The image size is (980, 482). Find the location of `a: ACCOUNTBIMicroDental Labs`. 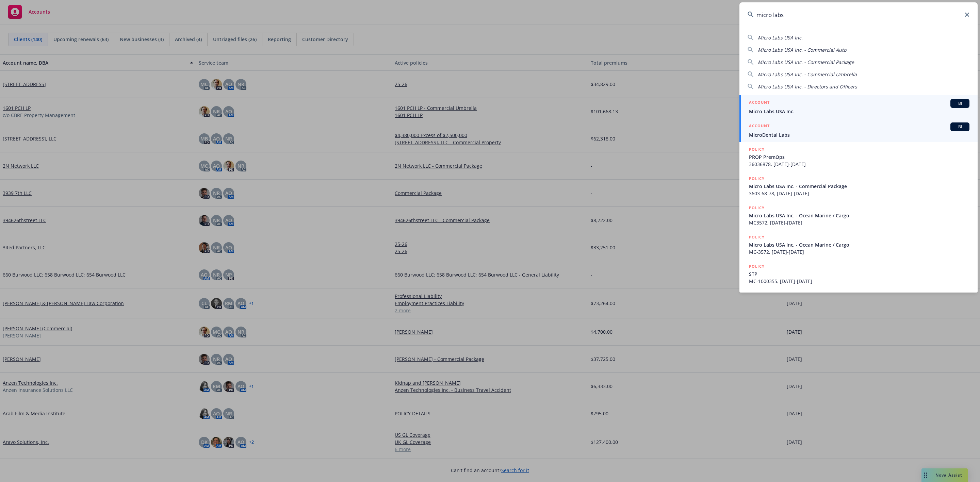

a: ACCOUNTBIMicroDental Labs is located at coordinates (859, 131).